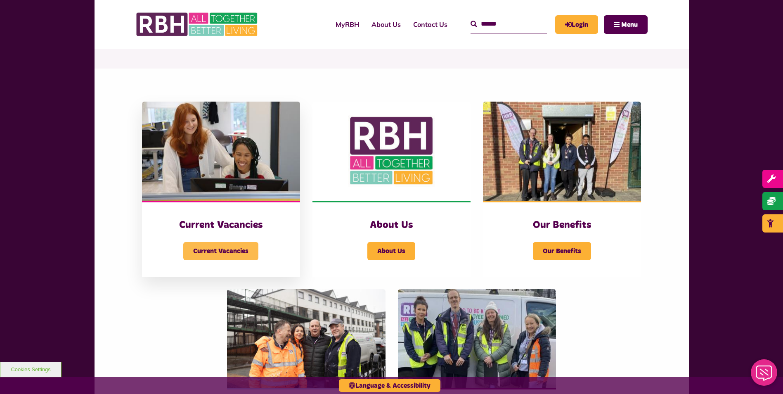  Describe the element at coordinates (390, 385) in the screenshot. I see `button: Language & Accessibility` at that location.